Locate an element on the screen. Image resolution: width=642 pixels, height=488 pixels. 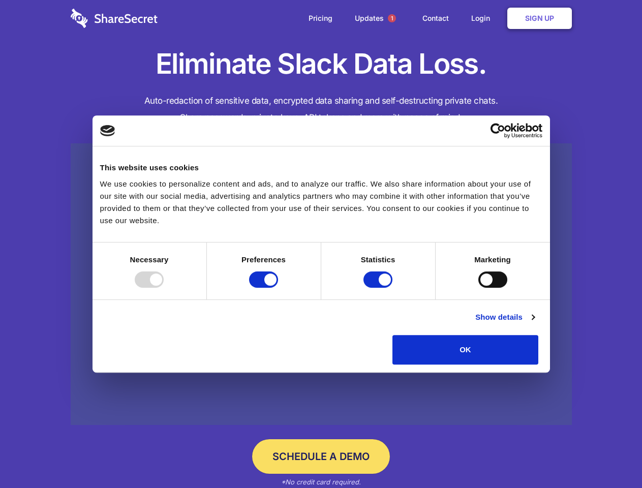
h1: Eliminate Slack Data Loss. is located at coordinates (321, 64).